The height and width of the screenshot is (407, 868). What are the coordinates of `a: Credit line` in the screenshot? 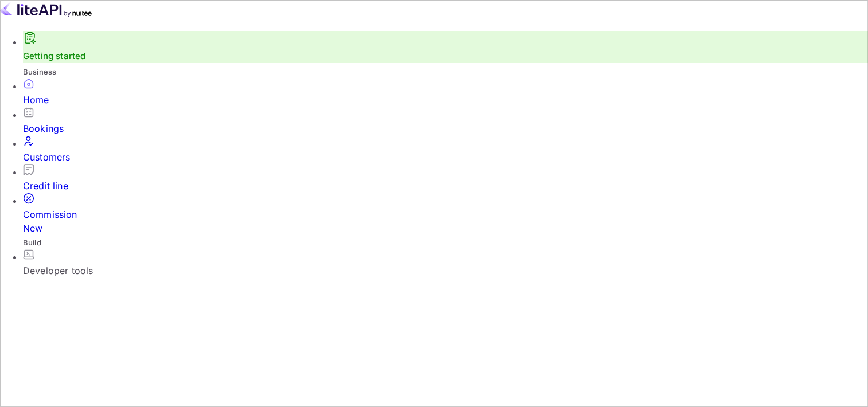 It's located at (445, 178).